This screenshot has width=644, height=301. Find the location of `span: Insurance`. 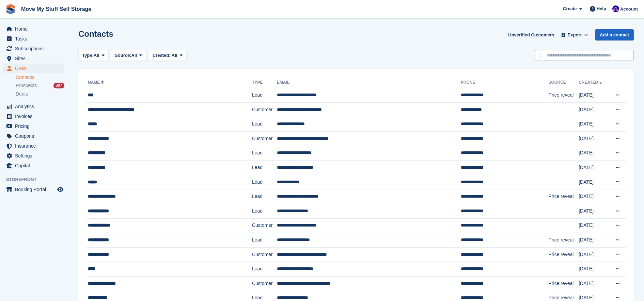

span: Insurance is located at coordinates (35, 146).